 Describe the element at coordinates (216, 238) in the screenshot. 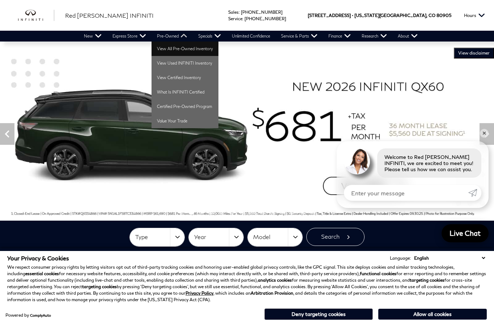

I see `button: Year` at that location.